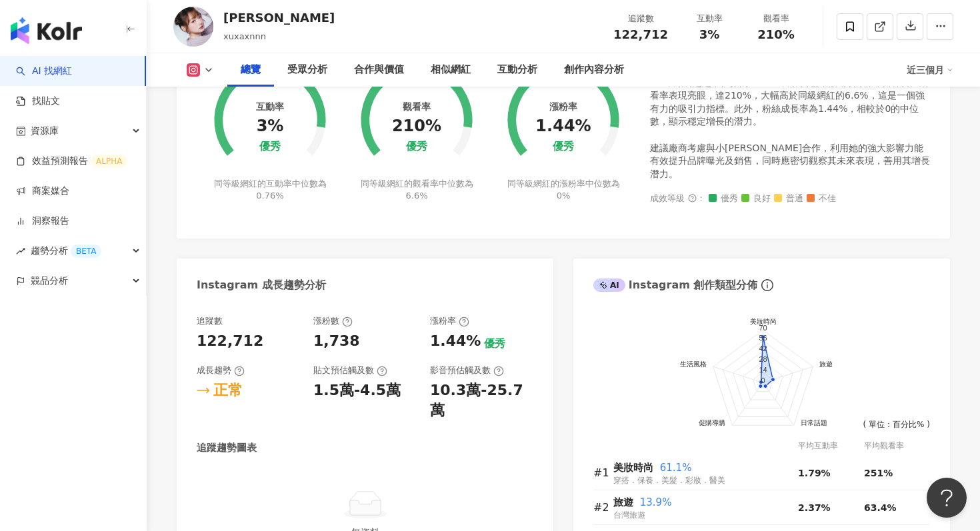 This screenshot has width=980, height=531. Describe the element at coordinates (814, 473) in the screenshot. I see `span: 1.79%` at that location.